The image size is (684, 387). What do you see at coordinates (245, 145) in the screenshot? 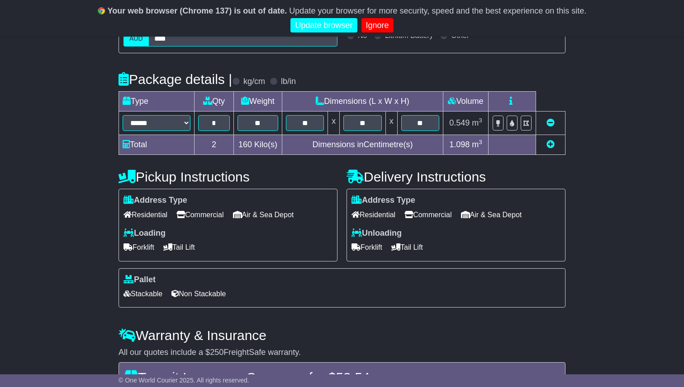
I see `span: 160` at bounding box center [245, 145].